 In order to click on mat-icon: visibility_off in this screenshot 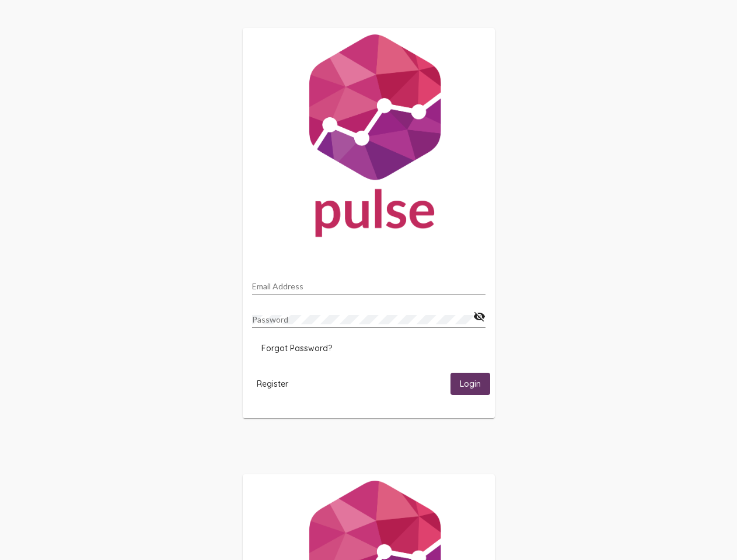, I will do `click(479, 317)`.